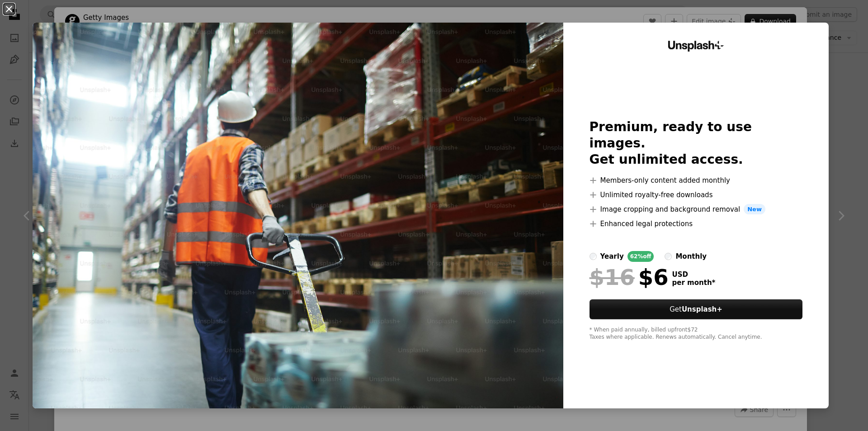 The width and height of the screenshot is (868, 431). Describe the element at coordinates (696, 144) in the screenshot. I see `h2: Premium, ready to use images. Get unlimited access.` at that location.